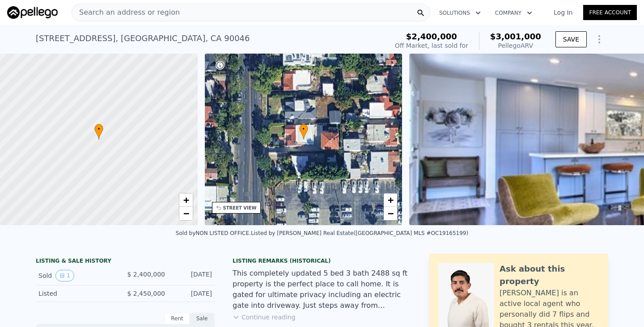  What do you see at coordinates (65, 275) in the screenshot?
I see `button: View historical data` at bounding box center [65, 275].